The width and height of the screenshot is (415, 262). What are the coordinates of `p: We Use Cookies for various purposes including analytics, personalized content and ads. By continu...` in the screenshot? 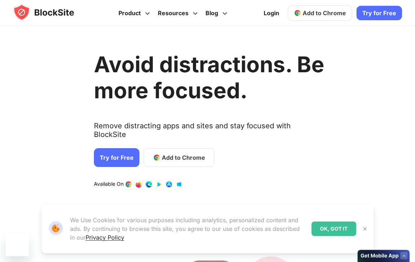 It's located at (188, 229).